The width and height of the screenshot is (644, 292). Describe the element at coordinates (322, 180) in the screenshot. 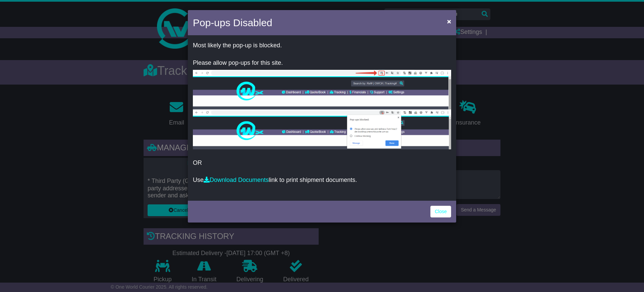

I see `p: Use link to print shipment documents.` at that location.